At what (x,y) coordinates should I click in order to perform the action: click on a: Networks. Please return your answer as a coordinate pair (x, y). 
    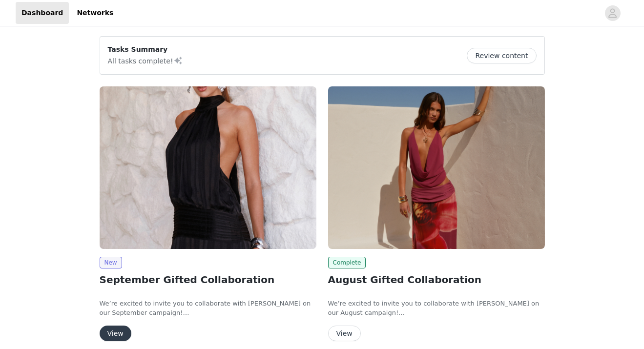
    Looking at the image, I should click on (95, 13).